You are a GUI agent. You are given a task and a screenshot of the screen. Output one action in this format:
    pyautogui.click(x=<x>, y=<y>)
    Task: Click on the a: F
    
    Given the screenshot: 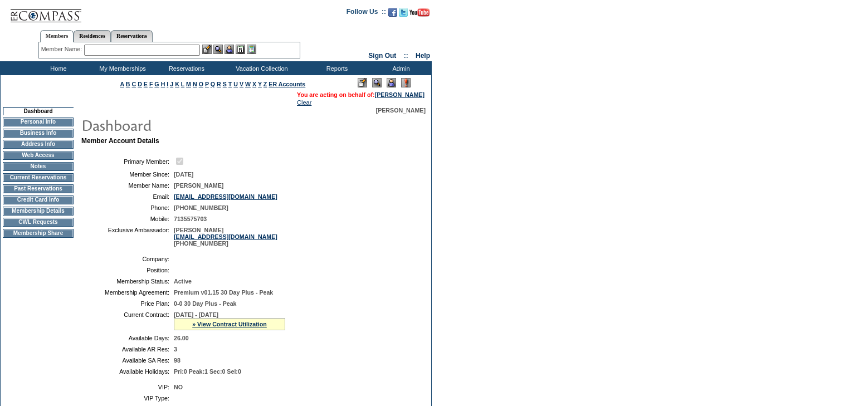 What is the action you would take?
    pyautogui.click(x=151, y=84)
    